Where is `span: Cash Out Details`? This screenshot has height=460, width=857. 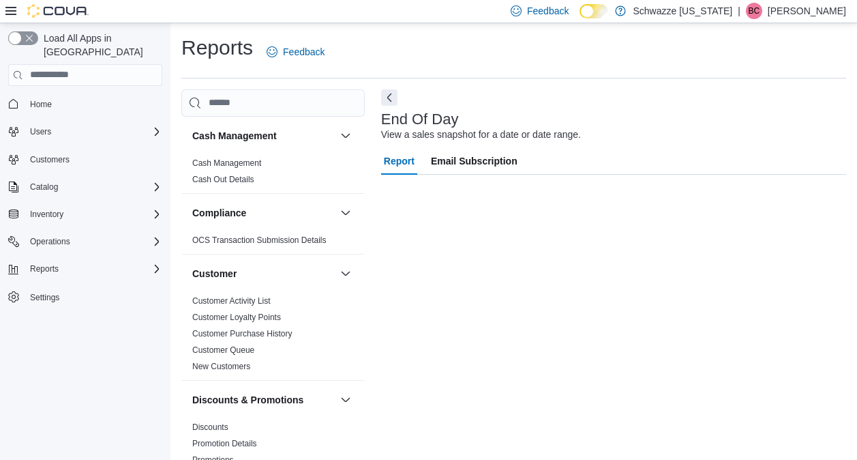
span: Cash Out Details is located at coordinates (223, 179).